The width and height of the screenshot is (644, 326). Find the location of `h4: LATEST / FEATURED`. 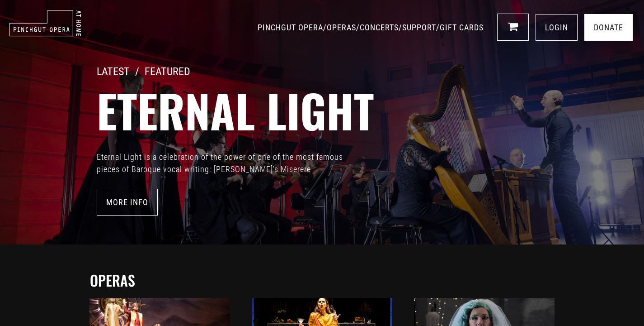

h4: LATEST / FEATURED is located at coordinates (370, 71).